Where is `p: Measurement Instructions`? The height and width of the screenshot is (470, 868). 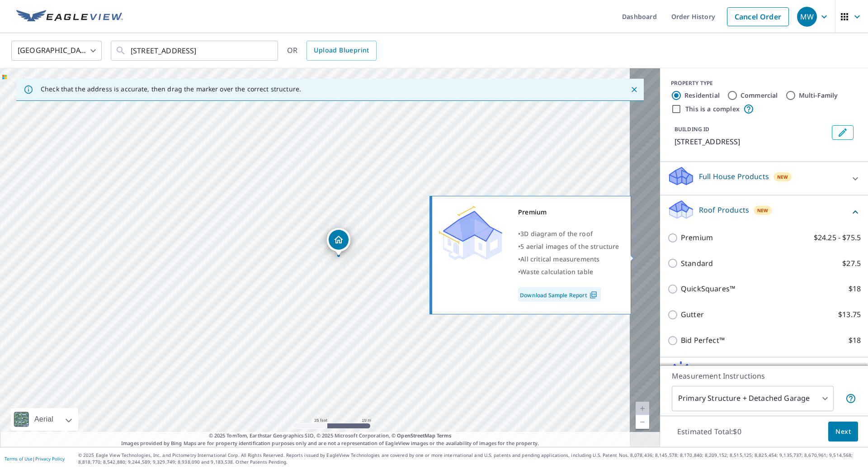 p: Measurement Instructions is located at coordinates (764, 376).